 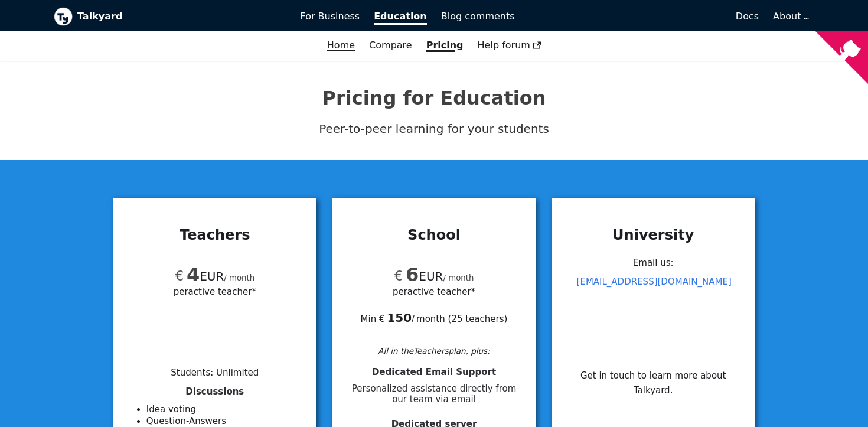 What do you see at coordinates (215, 392) in the screenshot?
I see `h4: Discussions` at bounding box center [215, 392].